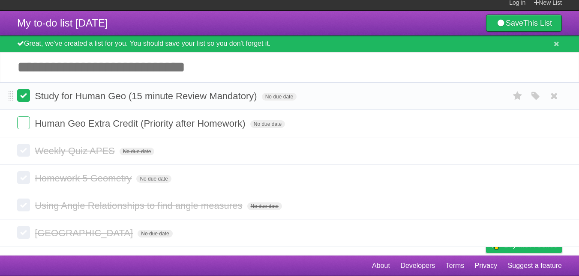 The image size is (579, 276). I want to click on span: Using Angle Relationships to find angle measures, so click(139, 206).